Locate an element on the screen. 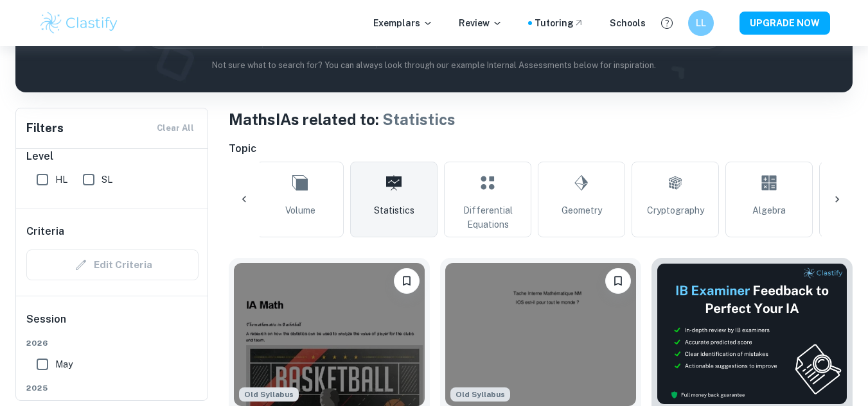 The height and width of the screenshot is (406, 868). img: Clastify logo is located at coordinates (79, 23).